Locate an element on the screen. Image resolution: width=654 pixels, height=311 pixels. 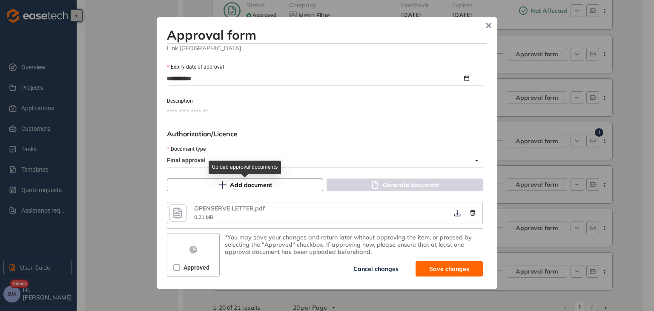
span: Final approval is located at coordinates (322, 161).